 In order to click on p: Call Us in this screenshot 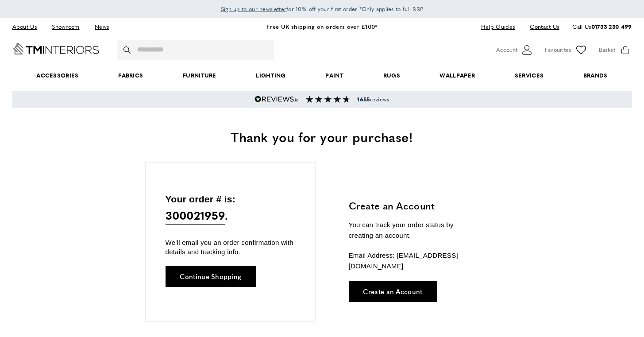, I will do `click(602, 27)`.